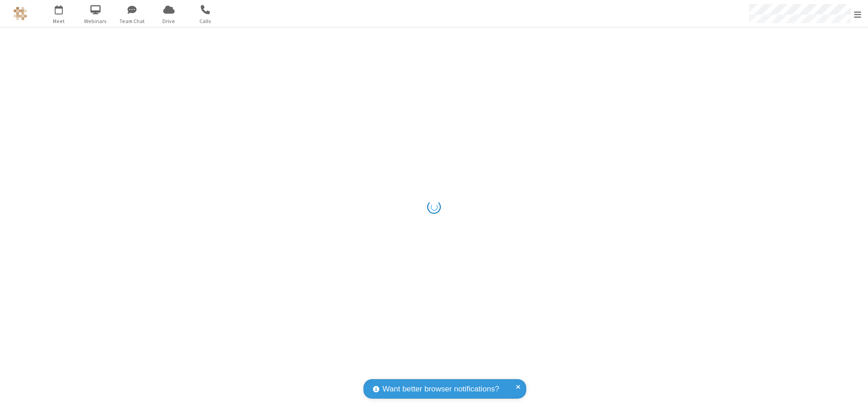 This screenshot has width=868, height=414. Describe the element at coordinates (205, 22) in the screenshot. I see `span: Calls` at that location.